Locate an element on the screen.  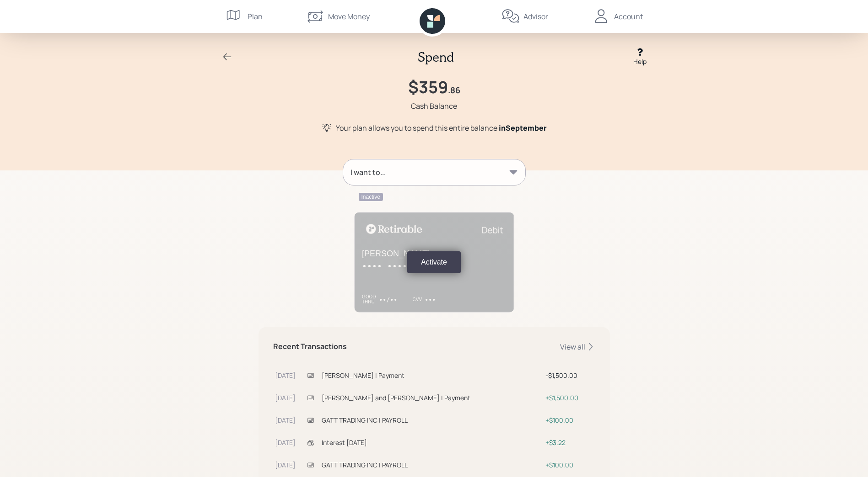
h2: Spend is located at coordinates (435, 57).